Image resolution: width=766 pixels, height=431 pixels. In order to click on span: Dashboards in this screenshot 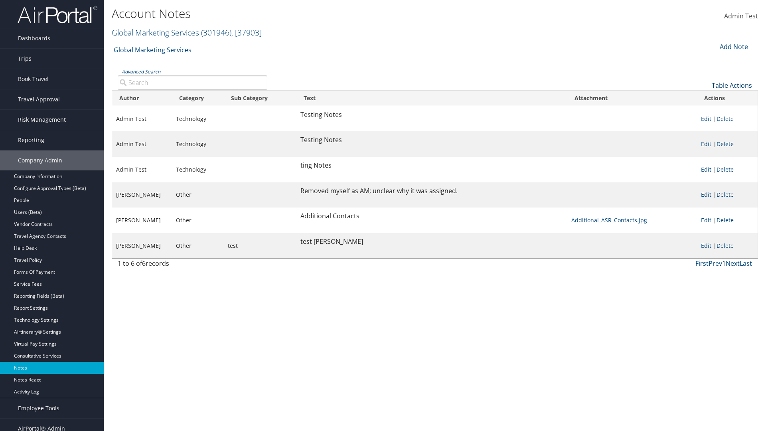, I will do `click(34, 38)`.